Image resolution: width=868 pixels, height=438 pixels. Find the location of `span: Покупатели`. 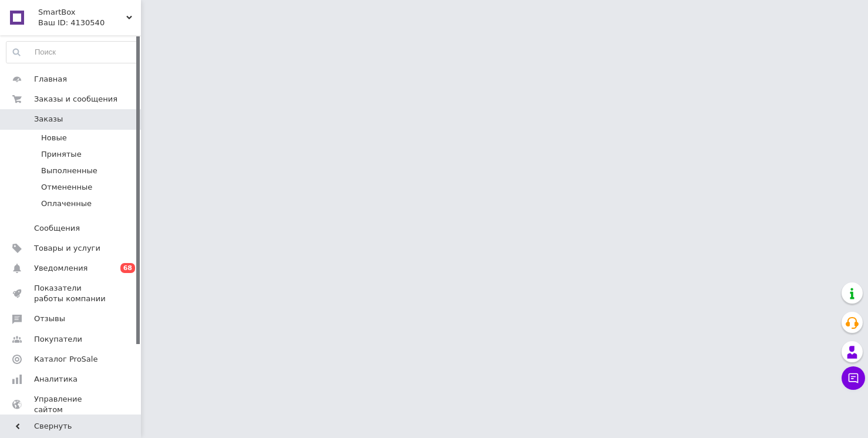

span: Покупатели is located at coordinates (58, 339).